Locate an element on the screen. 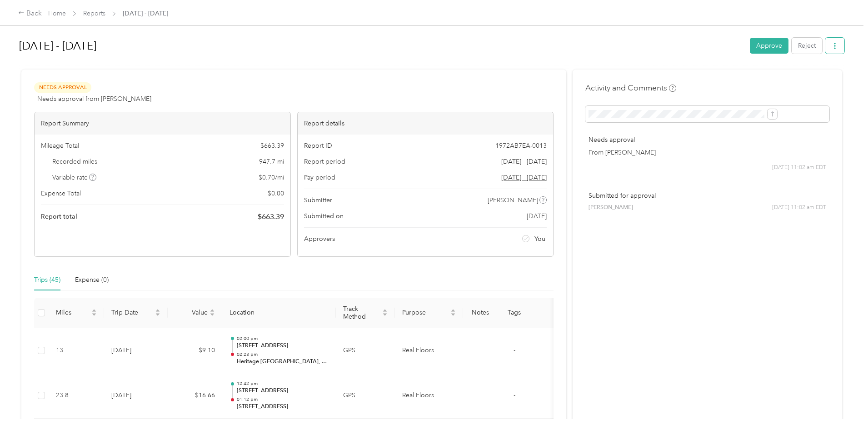  td: 13 is located at coordinates (76, 351).